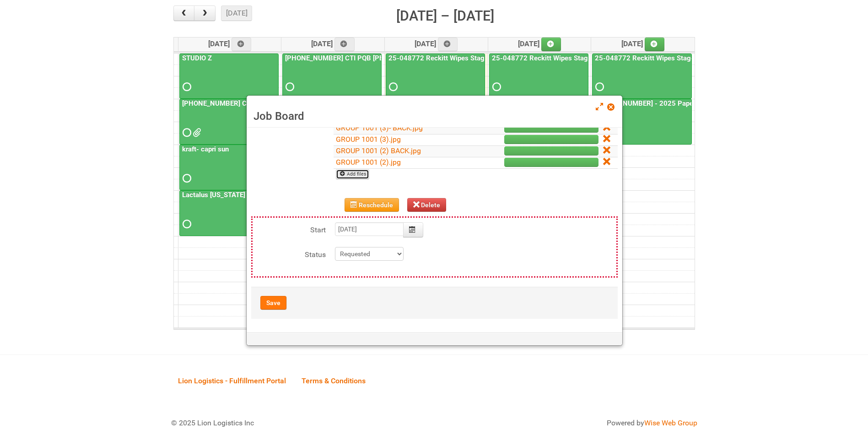  What do you see at coordinates (434, 116) in the screenshot?
I see `h3: Job Board` at bounding box center [434, 116].